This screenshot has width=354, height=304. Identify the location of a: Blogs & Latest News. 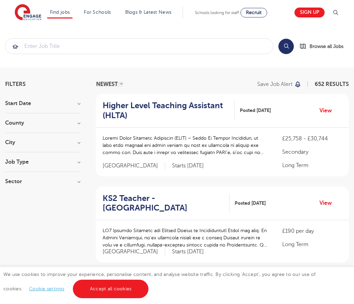
(149, 12).